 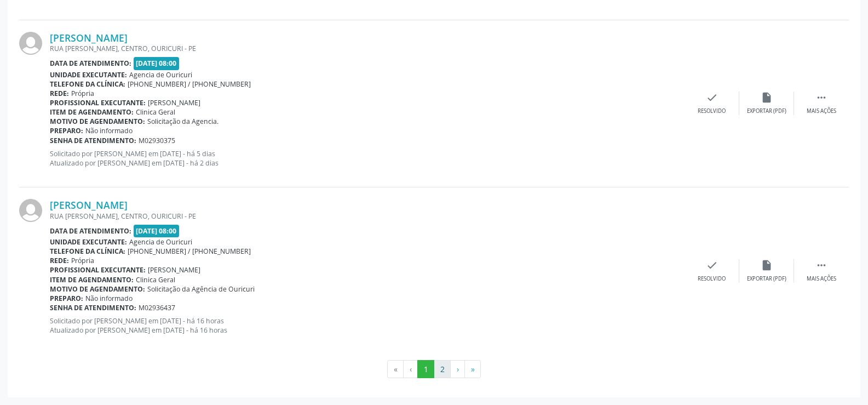 What do you see at coordinates (201, 289) in the screenshot?
I see `span: Solicitação da Agência de Ouricuri` at bounding box center [201, 289].